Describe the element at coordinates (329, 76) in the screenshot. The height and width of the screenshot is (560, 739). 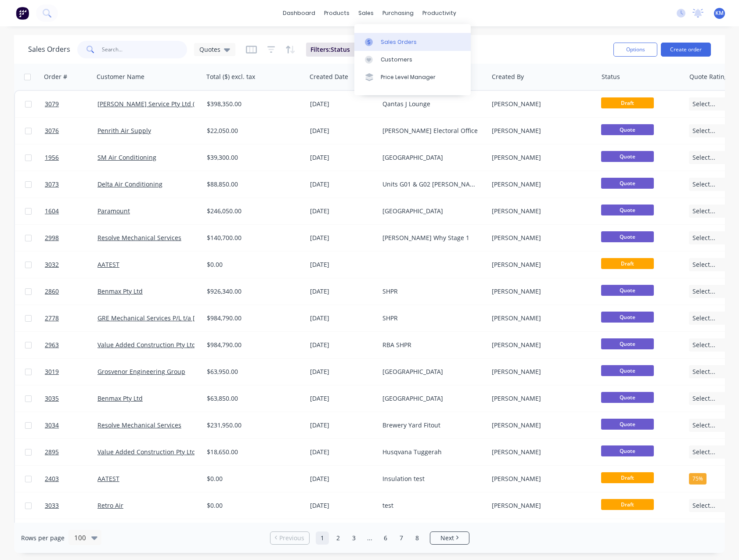
I see `div: Created Date` at that location.